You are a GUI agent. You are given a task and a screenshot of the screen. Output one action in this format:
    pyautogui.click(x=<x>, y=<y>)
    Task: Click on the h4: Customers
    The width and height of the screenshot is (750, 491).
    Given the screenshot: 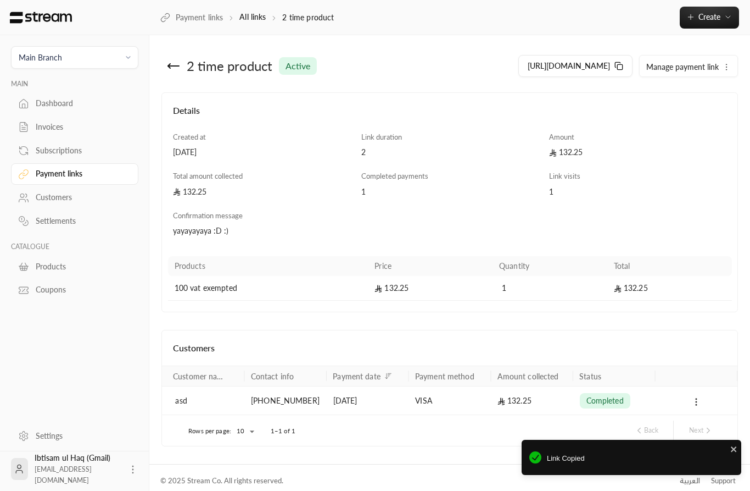 What is the action you would take?
    pyautogui.click(x=450, y=348)
    